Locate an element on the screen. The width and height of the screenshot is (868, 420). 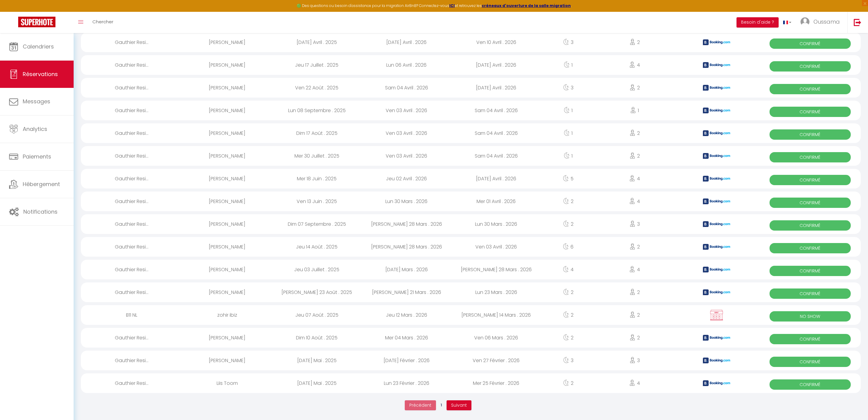
span: Hébergement is located at coordinates (41, 184).